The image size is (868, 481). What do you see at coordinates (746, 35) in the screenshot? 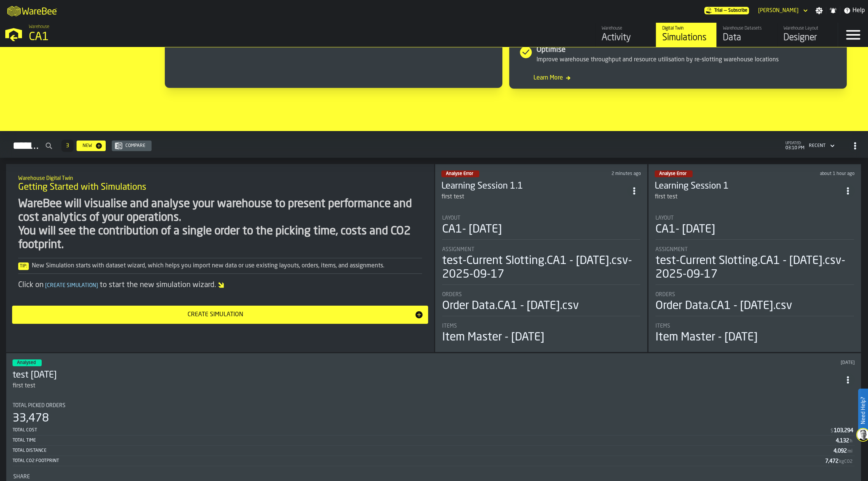
I see `a: link-to-/wh/i/76e2a128-1b54-4d66-80d4-05ae4c277723/data` at bounding box center [746, 35].